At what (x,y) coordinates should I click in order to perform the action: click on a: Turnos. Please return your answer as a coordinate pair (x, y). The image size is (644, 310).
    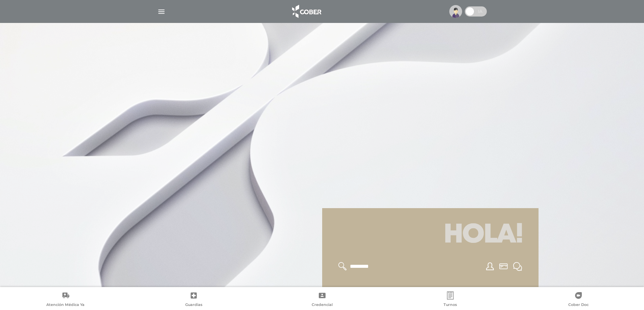
    Looking at the image, I should click on (450, 300).